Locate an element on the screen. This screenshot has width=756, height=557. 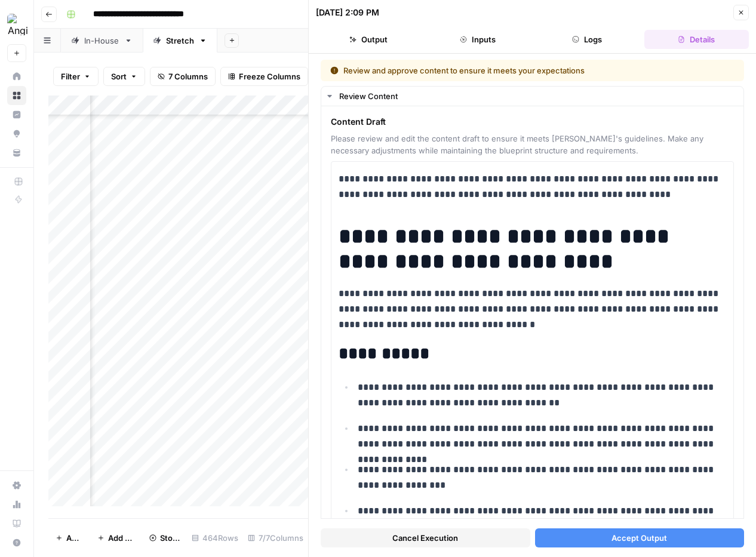
span: Add Row is located at coordinates (75, 538).